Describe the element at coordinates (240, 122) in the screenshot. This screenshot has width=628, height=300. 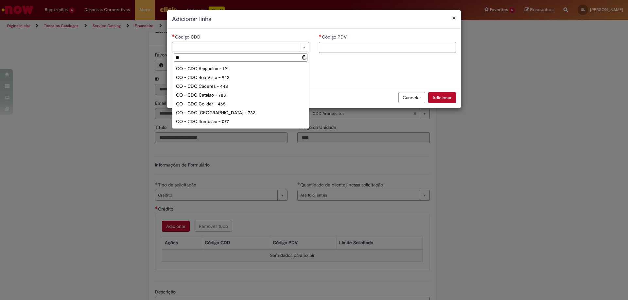
I see `div: CO - CDC Itumbiara - 077` at that location.